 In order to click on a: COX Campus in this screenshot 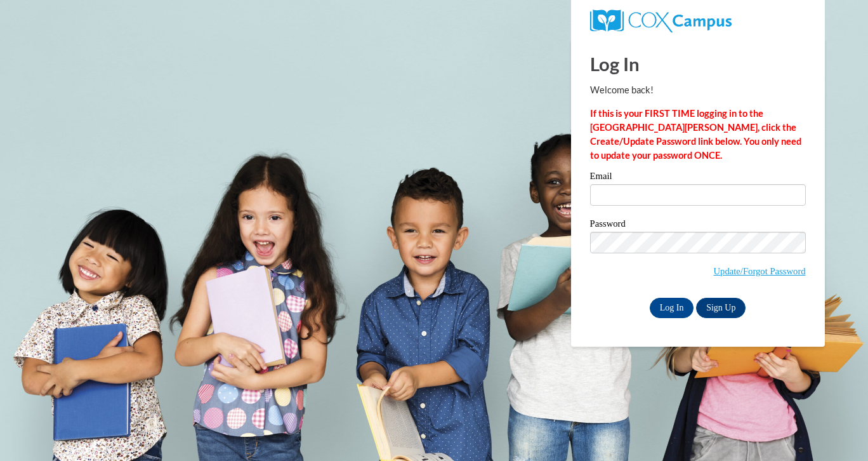, I will do `click(661, 20)`.